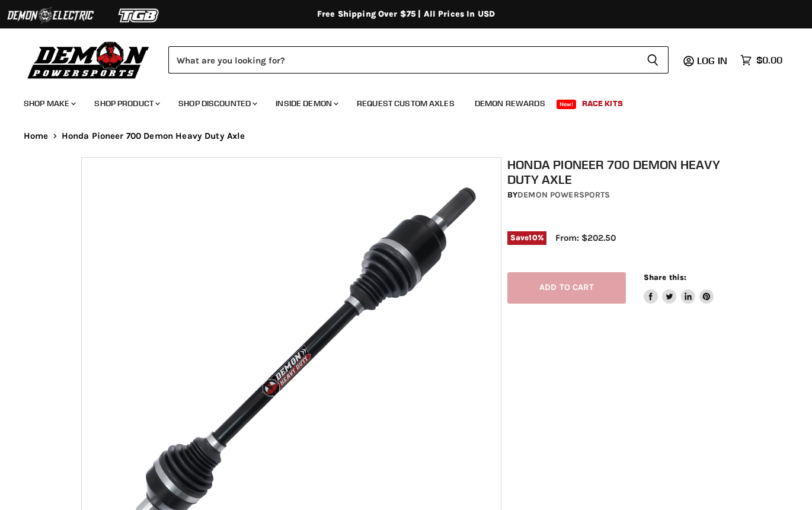 Image resolution: width=812 pixels, height=510 pixels. Describe the element at coordinates (586, 238) in the screenshot. I see `span: From: $202.50` at that location.